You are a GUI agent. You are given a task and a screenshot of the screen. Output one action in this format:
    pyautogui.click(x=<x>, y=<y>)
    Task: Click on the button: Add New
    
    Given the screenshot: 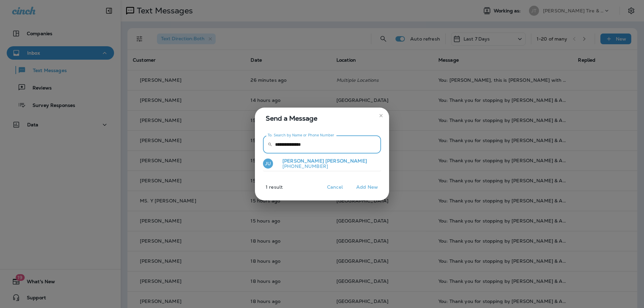 What is the action you would take?
    pyautogui.click(x=367, y=187)
    